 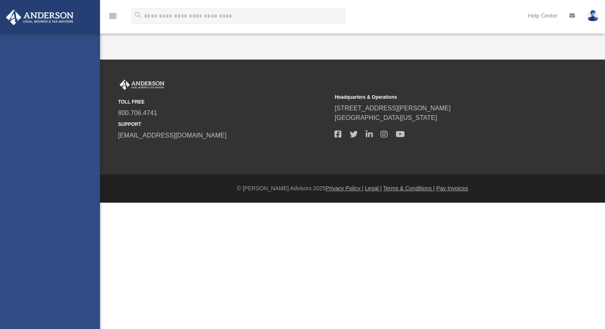 I want to click on i: menu, so click(x=113, y=16).